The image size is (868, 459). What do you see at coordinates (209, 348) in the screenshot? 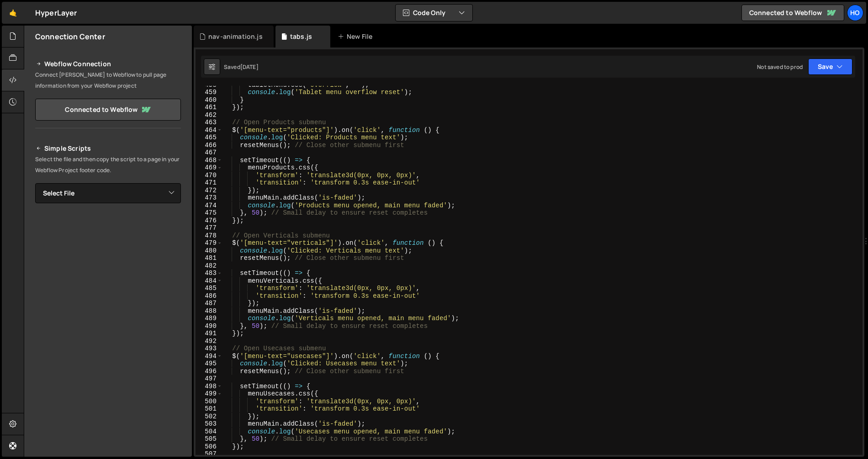
I see `div: 493` at bounding box center [209, 348].